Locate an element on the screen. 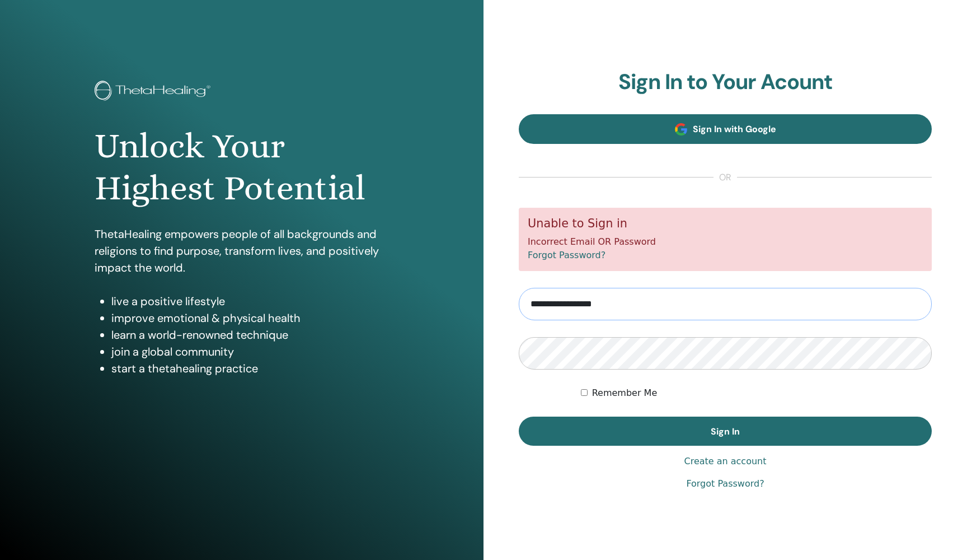  li: improve emotional & physical health is located at coordinates (250, 318).